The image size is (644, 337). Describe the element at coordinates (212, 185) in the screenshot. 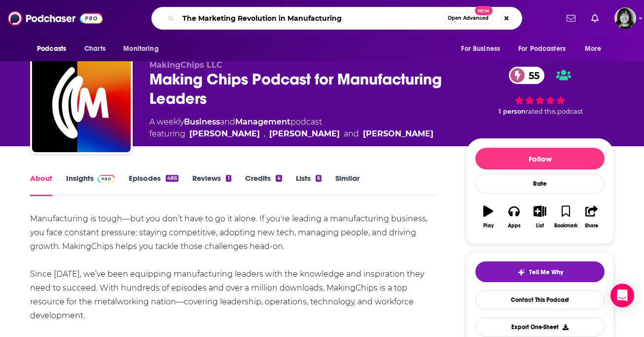

I see `a: Reviews1` at that location.